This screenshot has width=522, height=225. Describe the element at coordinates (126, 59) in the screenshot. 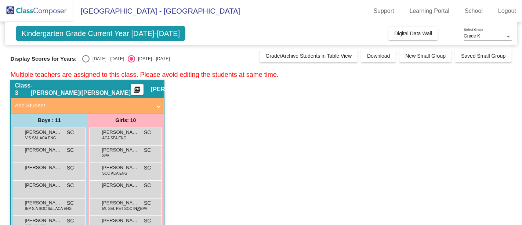

I see `mat-radio-group: Select an option` at that location.